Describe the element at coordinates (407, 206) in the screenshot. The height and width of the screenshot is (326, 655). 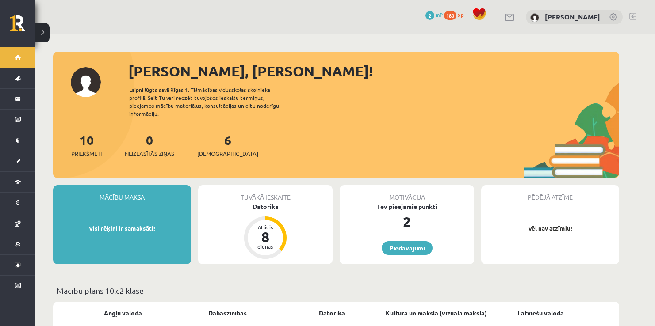
I see `div: Tev pieejamie punkti` at that location.